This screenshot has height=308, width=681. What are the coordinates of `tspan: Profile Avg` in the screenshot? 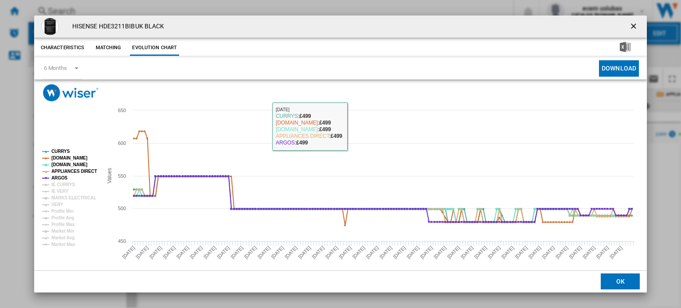 It's located at (63, 218).